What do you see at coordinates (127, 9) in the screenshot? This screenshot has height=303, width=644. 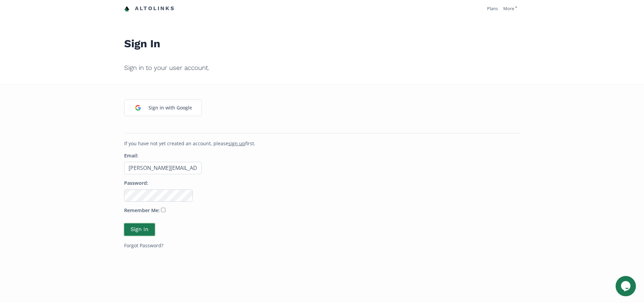 I see `img: favicon-32x32.png` at bounding box center [127, 9].